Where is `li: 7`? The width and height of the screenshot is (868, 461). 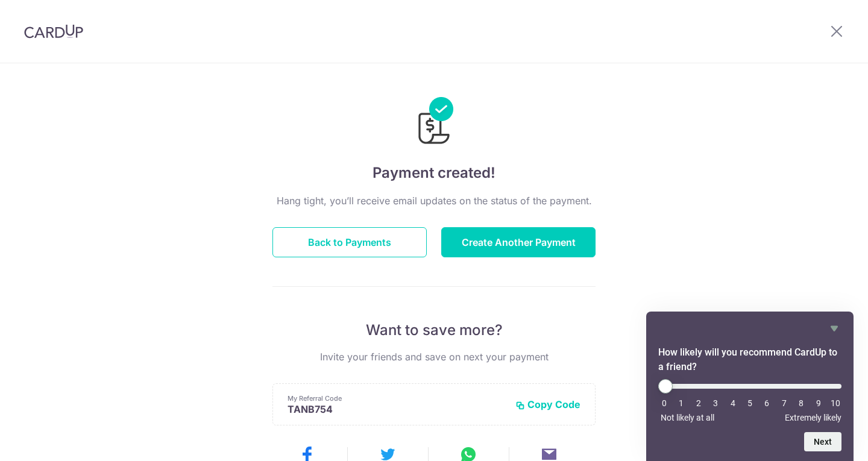
li: 7 is located at coordinates (784, 403).